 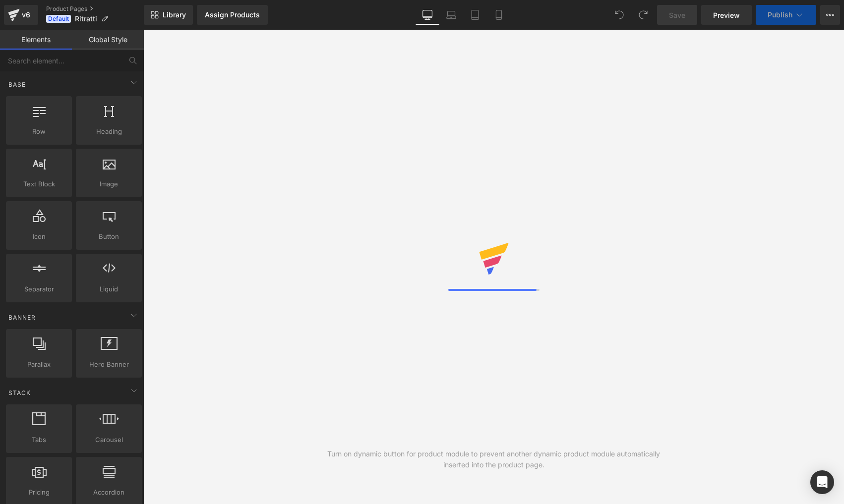 What do you see at coordinates (174, 15) in the screenshot?
I see `span: Library` at bounding box center [174, 15].